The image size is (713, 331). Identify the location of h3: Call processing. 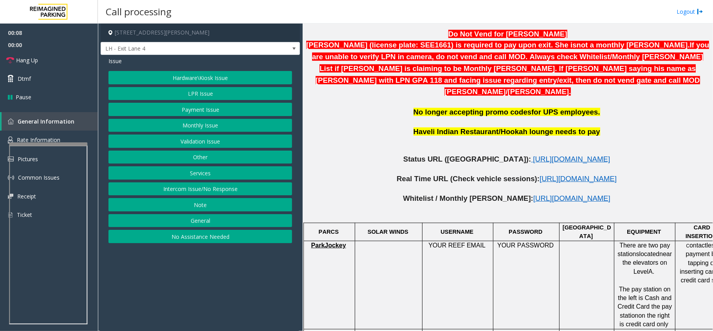
(139, 11).